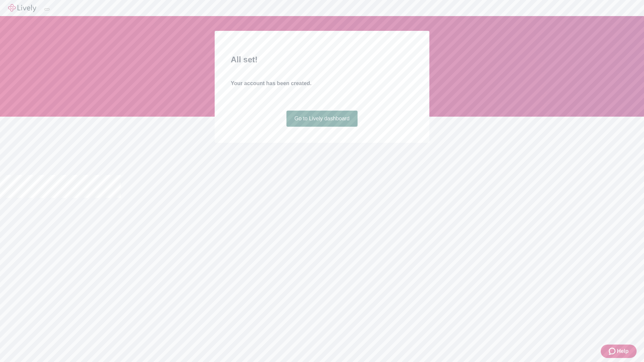 This screenshot has height=362, width=644. Describe the element at coordinates (47, 9) in the screenshot. I see `button: Log out` at that location.